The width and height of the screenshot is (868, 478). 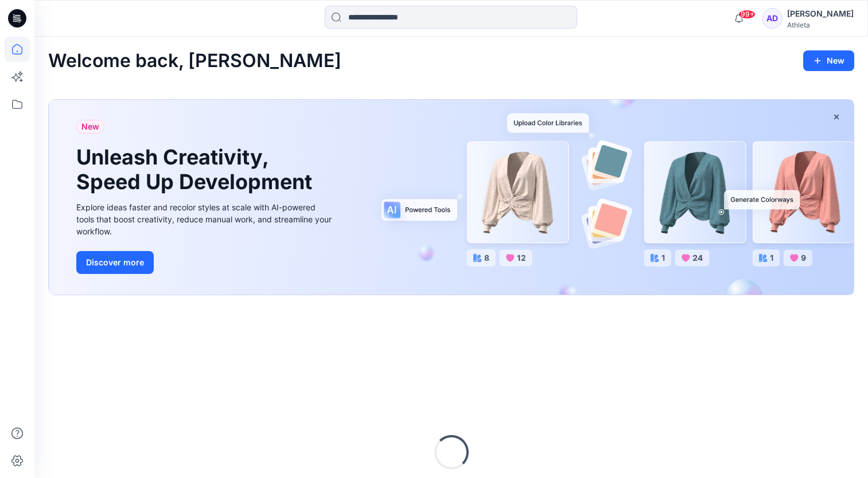 What do you see at coordinates (747, 15) in the screenshot?
I see `span: 99+` at bounding box center [747, 15].